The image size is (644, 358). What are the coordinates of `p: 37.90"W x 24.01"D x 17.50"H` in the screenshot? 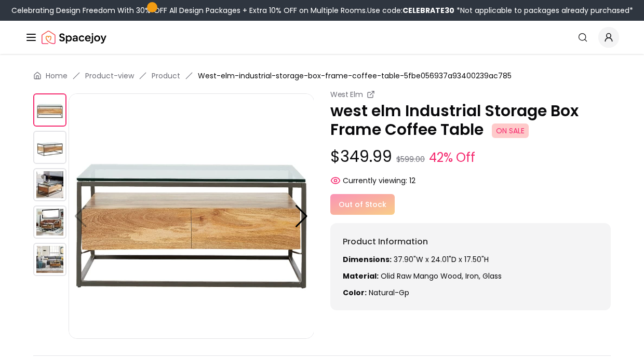 It's located at (471, 260).